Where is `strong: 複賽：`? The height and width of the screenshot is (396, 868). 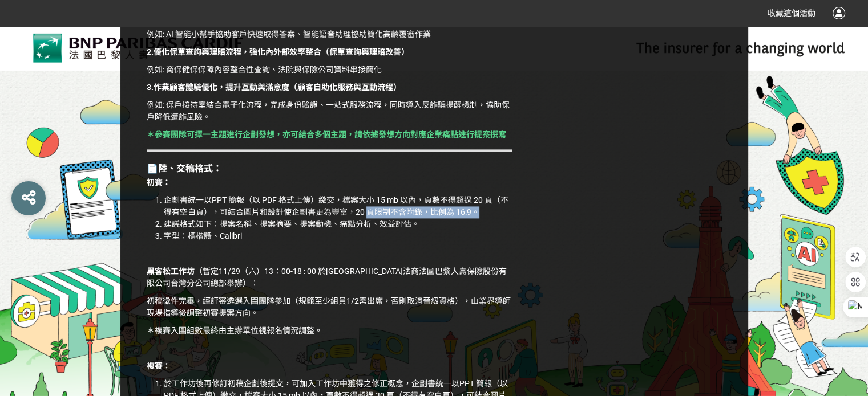
strong: 複賽： is located at coordinates (159, 366).